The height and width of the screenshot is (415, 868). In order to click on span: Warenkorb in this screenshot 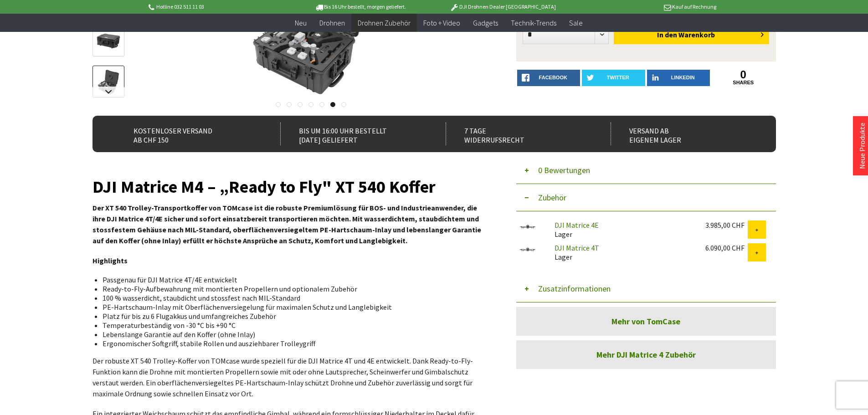, I will do `click(696, 35)`.